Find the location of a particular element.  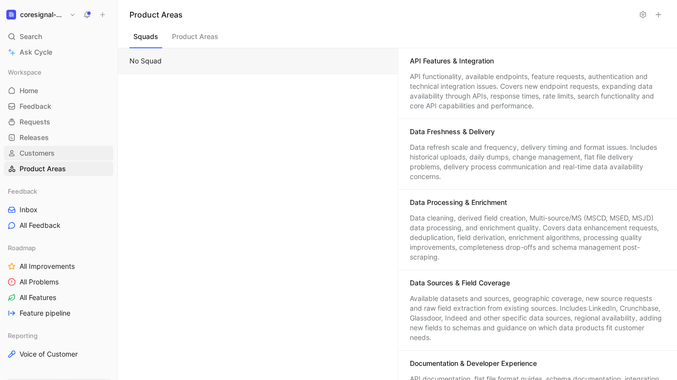

a: Inbox is located at coordinates (59, 210).